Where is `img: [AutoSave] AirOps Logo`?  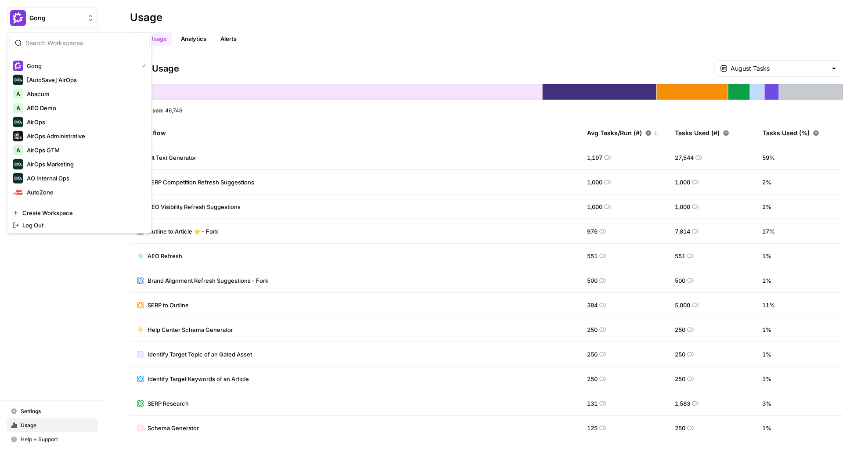
img: [AutoSave] AirOps Logo is located at coordinates (18, 80).